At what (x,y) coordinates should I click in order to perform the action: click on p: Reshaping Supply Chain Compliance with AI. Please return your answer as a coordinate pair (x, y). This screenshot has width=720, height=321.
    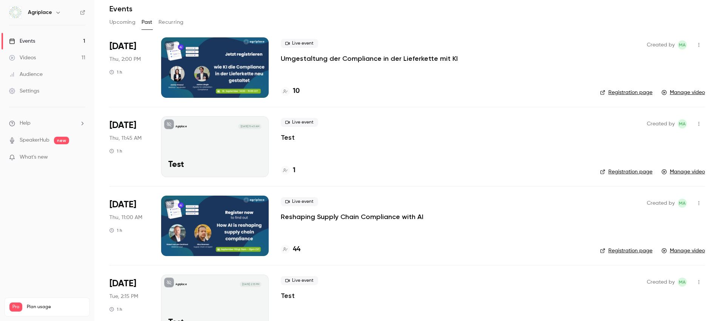
    Looking at the image, I should click on (352, 217).